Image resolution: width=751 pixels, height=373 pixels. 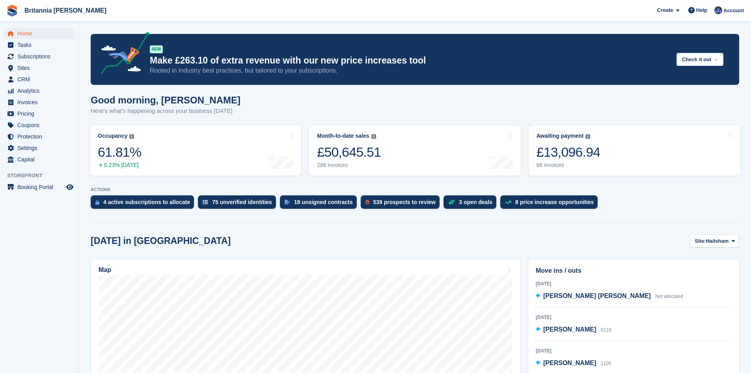 What do you see at coordinates (323, 202) in the screenshot?
I see `div: 18 unsigned contracts` at bounding box center [323, 202].